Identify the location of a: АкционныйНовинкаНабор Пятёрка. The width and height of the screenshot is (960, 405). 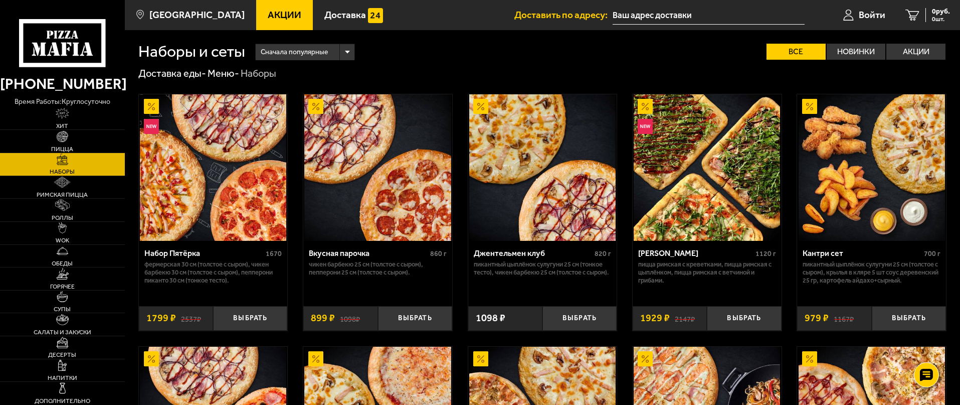
(213, 167).